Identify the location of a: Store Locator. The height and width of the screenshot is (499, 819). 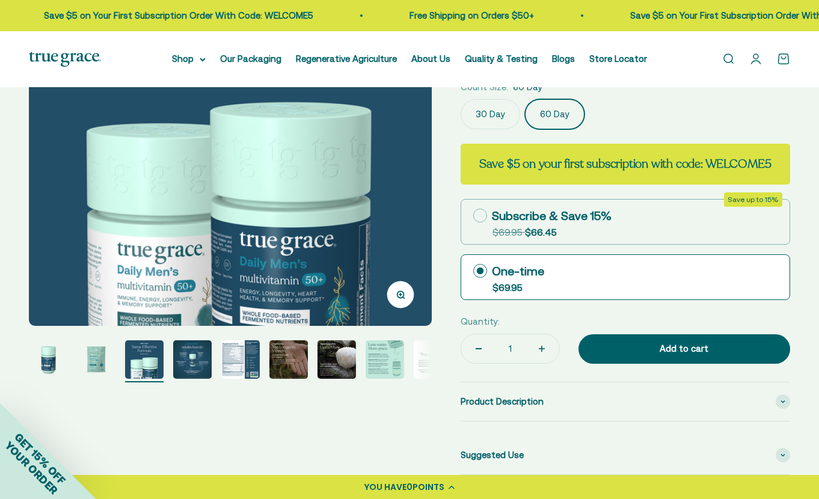
(618, 58).